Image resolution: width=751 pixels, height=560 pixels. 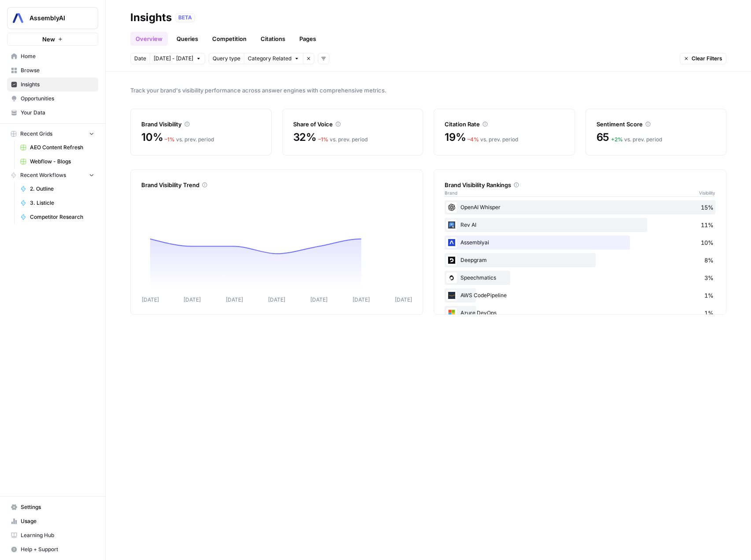 What do you see at coordinates (451, 207) in the screenshot?
I see `img: 5xpccxype1cywfuoa934uv7cahnr` at bounding box center [451, 207].